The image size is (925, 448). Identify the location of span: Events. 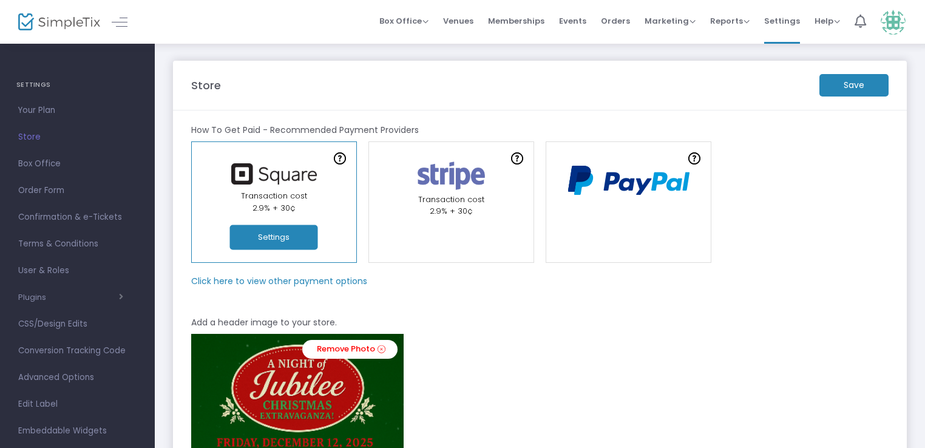
(573, 21).